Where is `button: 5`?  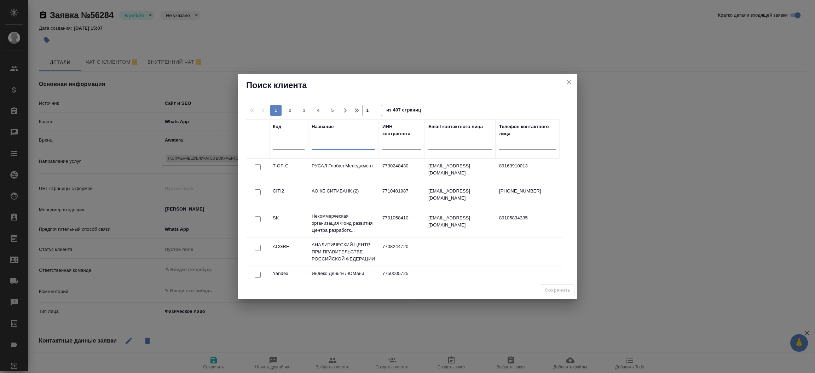
button: 5 is located at coordinates (332, 110).